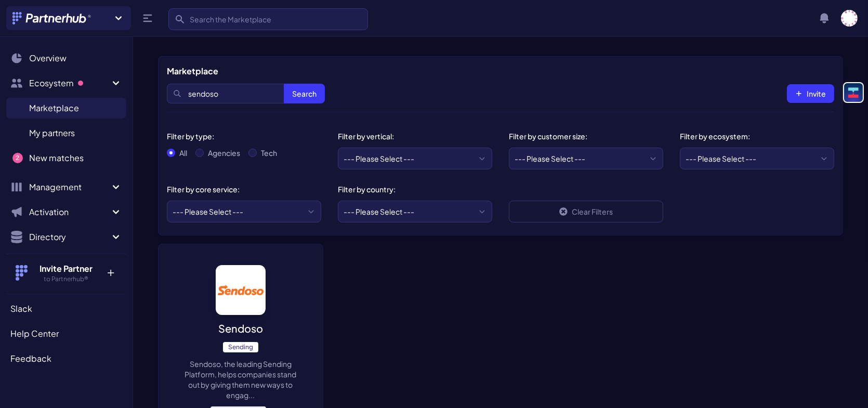 Image resolution: width=868 pixels, height=408 pixels. What do you see at coordinates (246, 94) in the screenshot?
I see `input: Search` at bounding box center [246, 94].